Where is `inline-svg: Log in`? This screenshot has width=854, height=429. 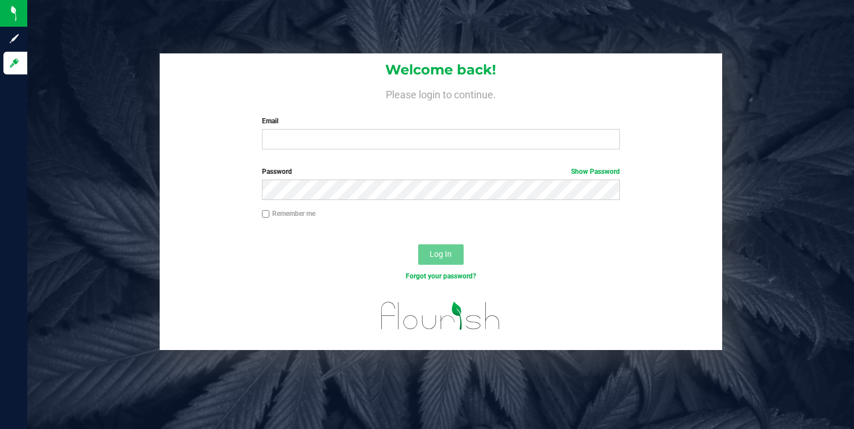
inline-svg: Log in is located at coordinates (14, 63).